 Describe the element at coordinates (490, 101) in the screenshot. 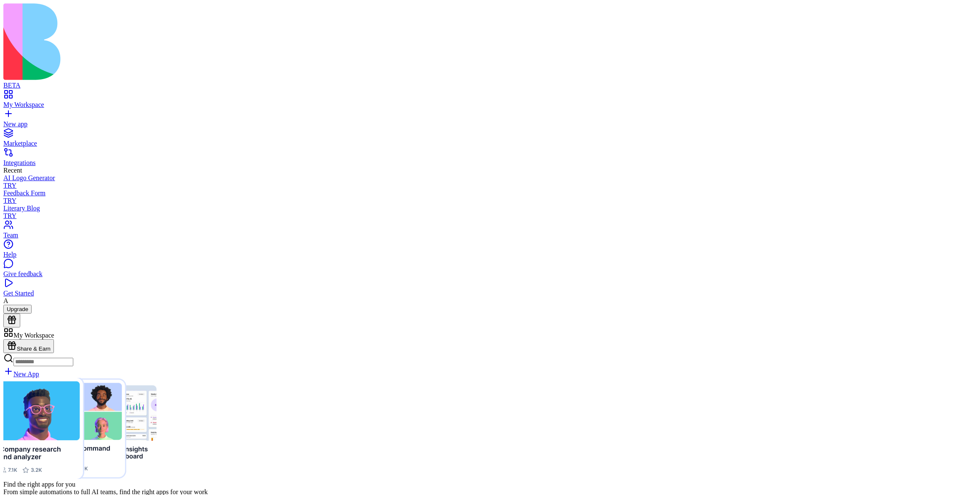

I see `a: My Workspace` at that location.